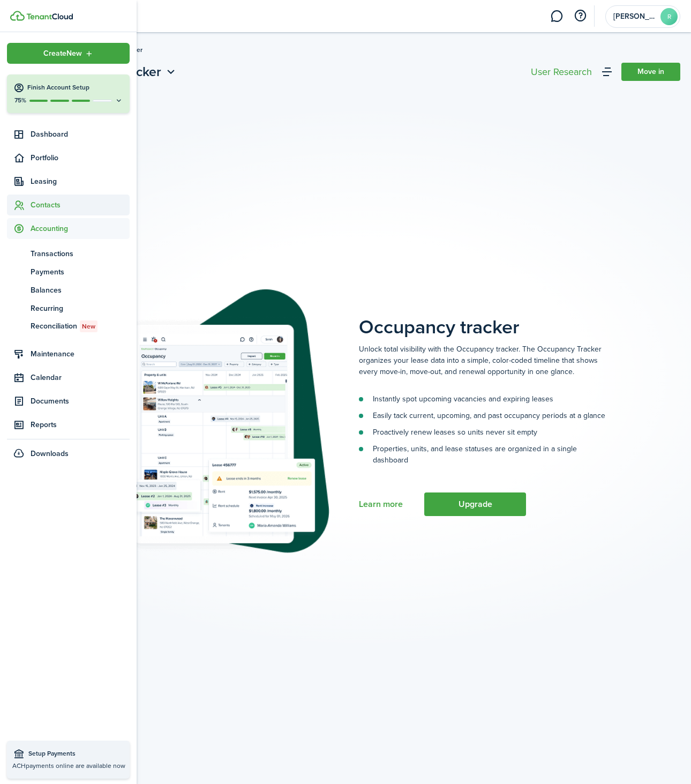 This screenshot has height=784, width=691. Describe the element at coordinates (80, 378) in the screenshot. I see `span: Calendar` at that location.